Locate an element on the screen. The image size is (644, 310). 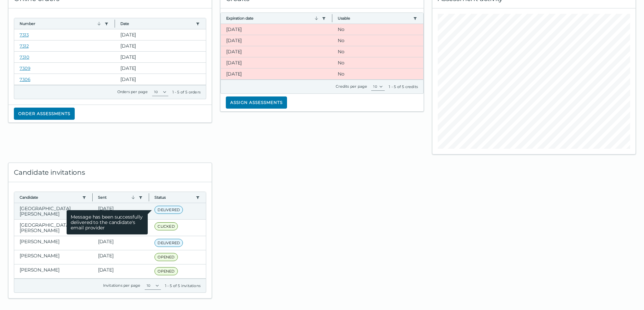
button: Expiration date is located at coordinates (272, 18).